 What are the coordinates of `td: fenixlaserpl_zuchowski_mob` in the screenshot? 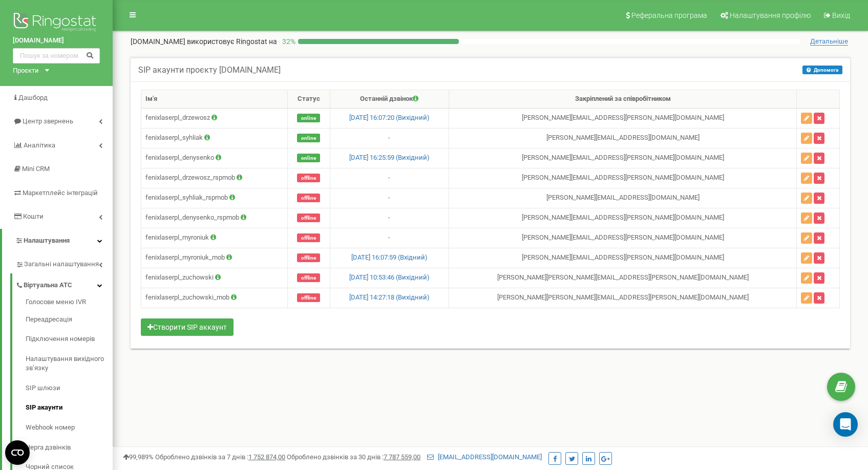 It's located at (215, 298).